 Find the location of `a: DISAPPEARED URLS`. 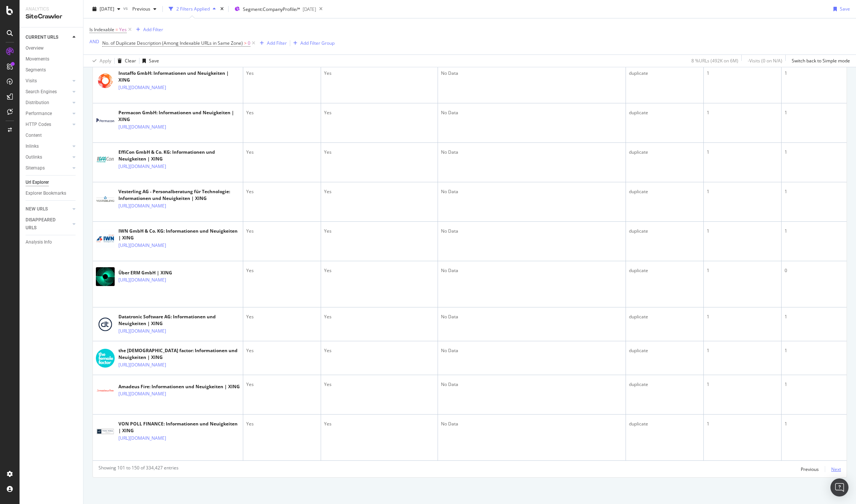

a: DISAPPEARED URLS is located at coordinates (48, 224).